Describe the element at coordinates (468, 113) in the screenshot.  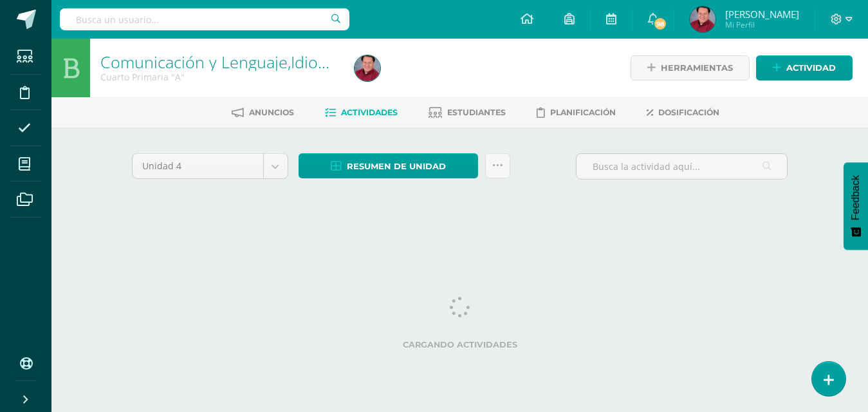
I see `a: Estudiantes` at that location.